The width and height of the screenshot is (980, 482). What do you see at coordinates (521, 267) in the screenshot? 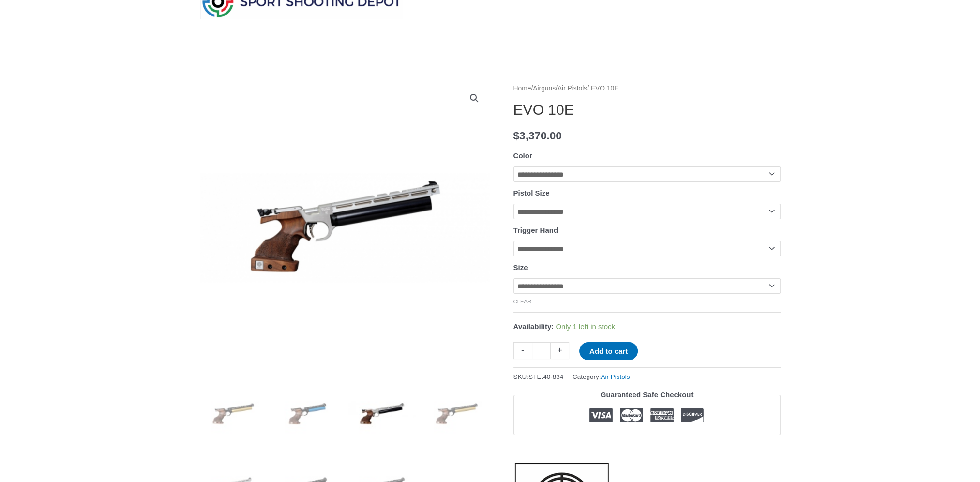
I see `label: Size` at bounding box center [521, 267].